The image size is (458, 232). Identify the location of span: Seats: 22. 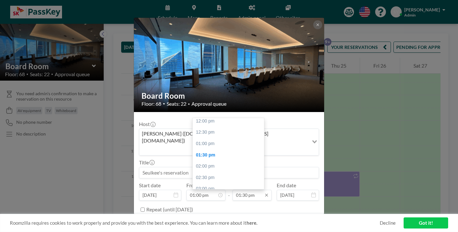
(176, 104).